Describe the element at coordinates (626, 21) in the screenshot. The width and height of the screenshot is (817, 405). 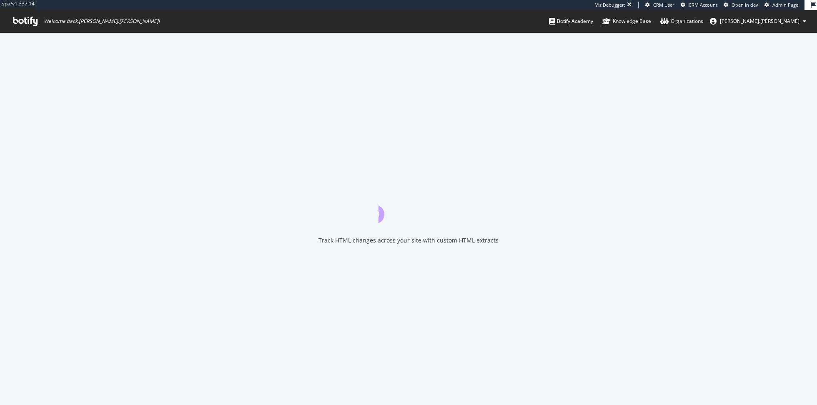
I see `a: Knowledge Base` at that location.